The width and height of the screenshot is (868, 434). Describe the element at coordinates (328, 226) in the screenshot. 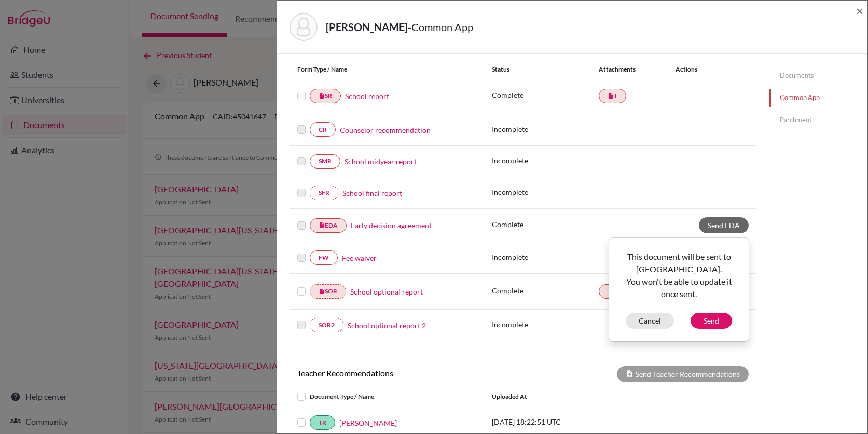

I see `a: insert_drive_fileEDA` at that location.